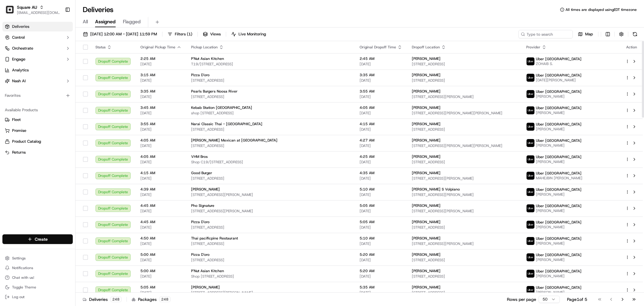  I want to click on div: Action, so click(631, 47).